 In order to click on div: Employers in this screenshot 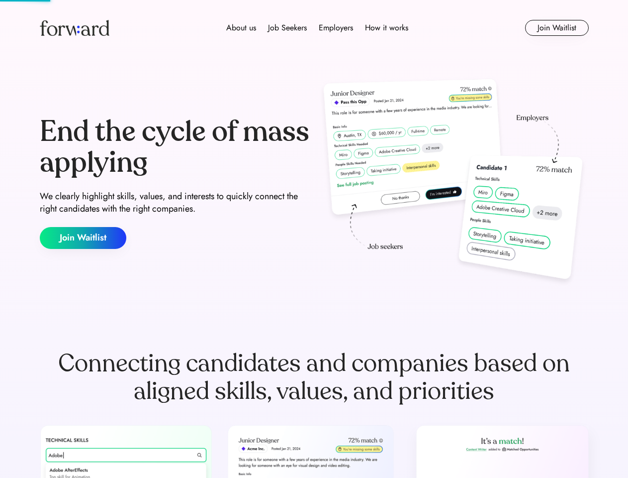, I will do `click(336, 28)`.